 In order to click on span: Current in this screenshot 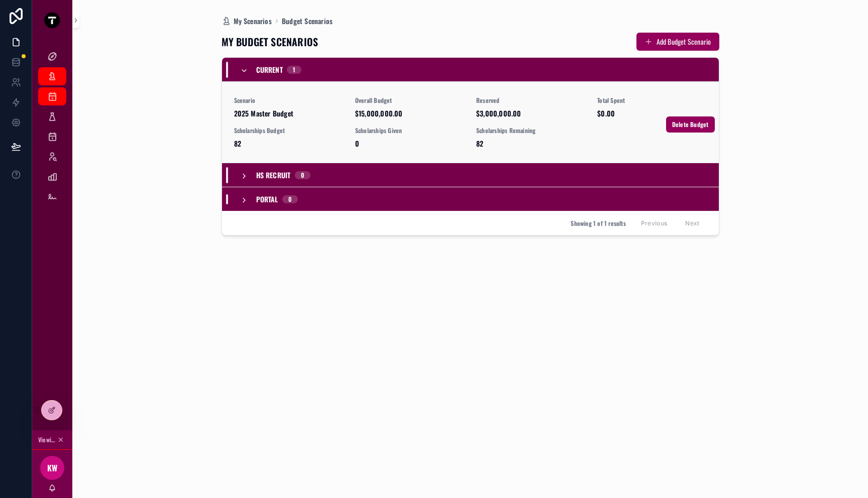, I will do `click(269, 70)`.